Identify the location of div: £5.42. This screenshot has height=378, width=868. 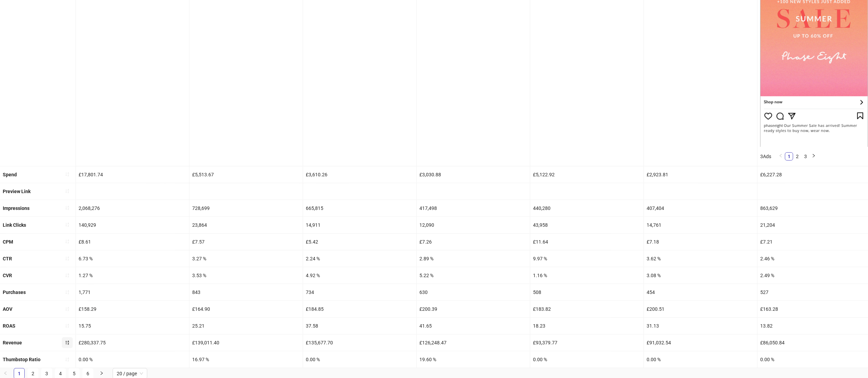
(360, 242).